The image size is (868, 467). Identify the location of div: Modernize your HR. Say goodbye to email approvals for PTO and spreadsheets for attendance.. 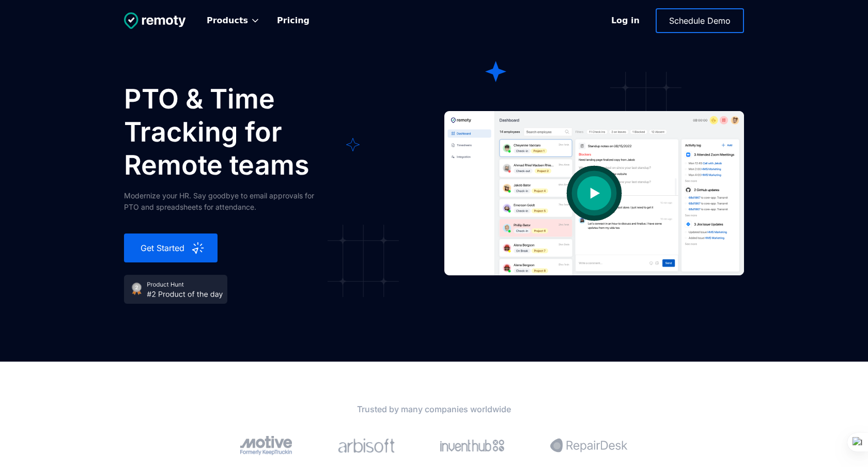
(228, 201).